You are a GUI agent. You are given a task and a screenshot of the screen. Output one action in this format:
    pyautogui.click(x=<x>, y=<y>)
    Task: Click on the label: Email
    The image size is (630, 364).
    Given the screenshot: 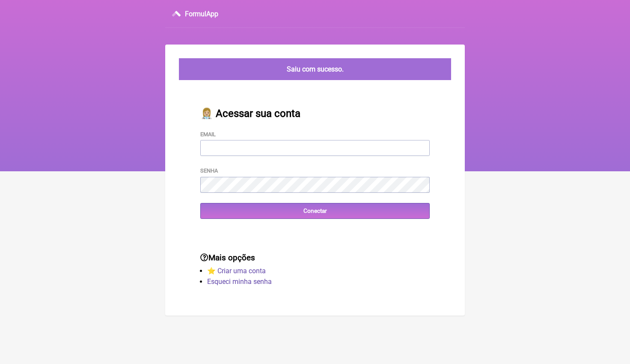 What is the action you would take?
    pyautogui.click(x=208, y=134)
    